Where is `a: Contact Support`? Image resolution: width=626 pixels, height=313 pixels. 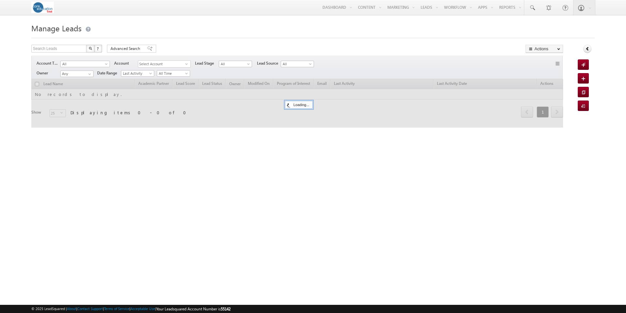 a: Contact Support is located at coordinates (90, 308).